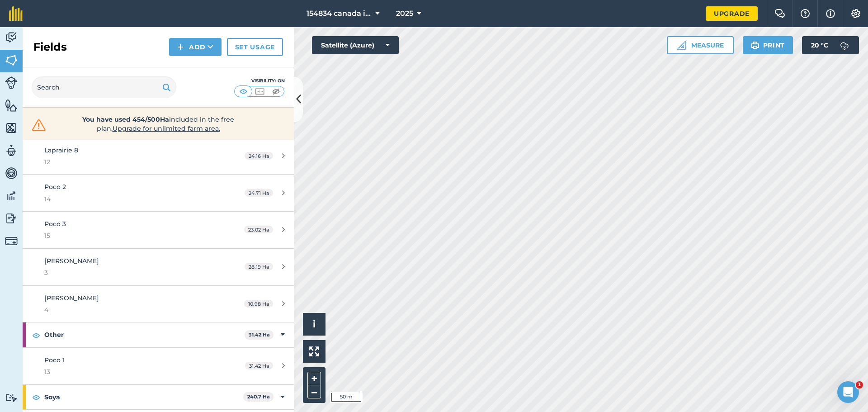  What do you see at coordinates (180, 47) in the screenshot?
I see `img: svg+xml;base64,PHN2ZyB4bWxucz0iaHR0cDovL3d3dy53My5vcmcvMjAwMC9zdmciIHdpZHRoPSIxNCIgaGVpZ2h0PSIyNC...` at bounding box center [180, 47].